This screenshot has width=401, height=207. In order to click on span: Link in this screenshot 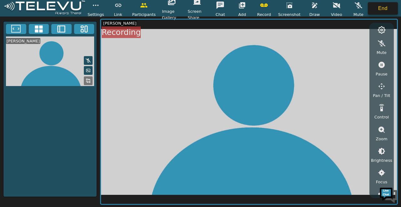, I will do `click(118, 14)`.